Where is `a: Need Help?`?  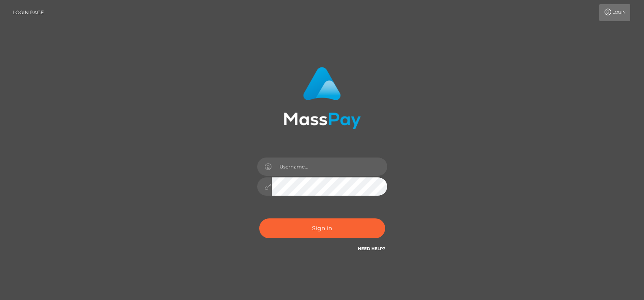
a: Need Help? is located at coordinates (371, 248).